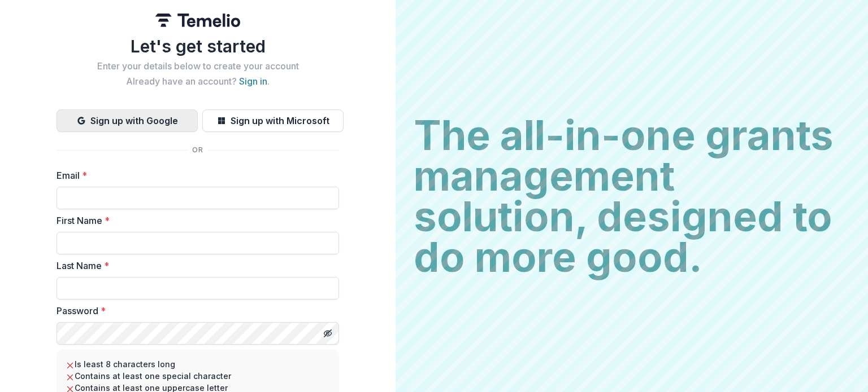 The width and height of the screenshot is (868, 392). Describe the element at coordinates (127, 121) in the screenshot. I see `button: Sign up with Google` at that location.